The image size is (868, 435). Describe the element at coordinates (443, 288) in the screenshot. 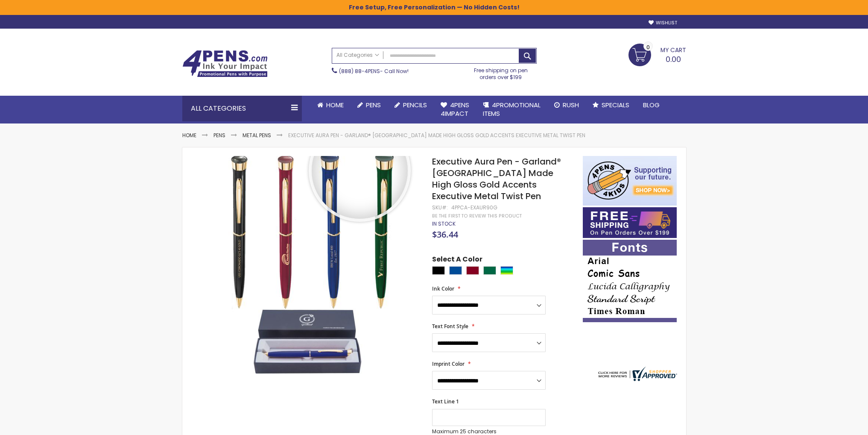

I see `span: Ink Color` at that location.